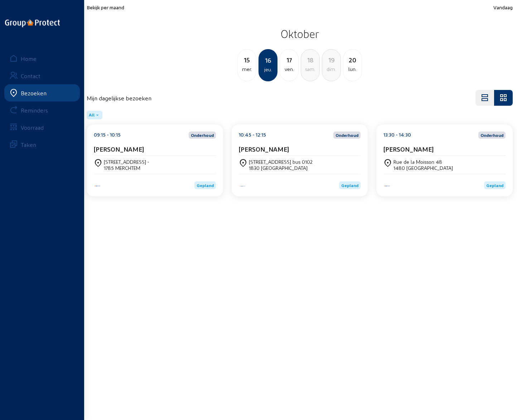 This screenshot has width=517, height=420. Describe the element at coordinates (310, 69) in the screenshot. I see `div: sam.` at that location.